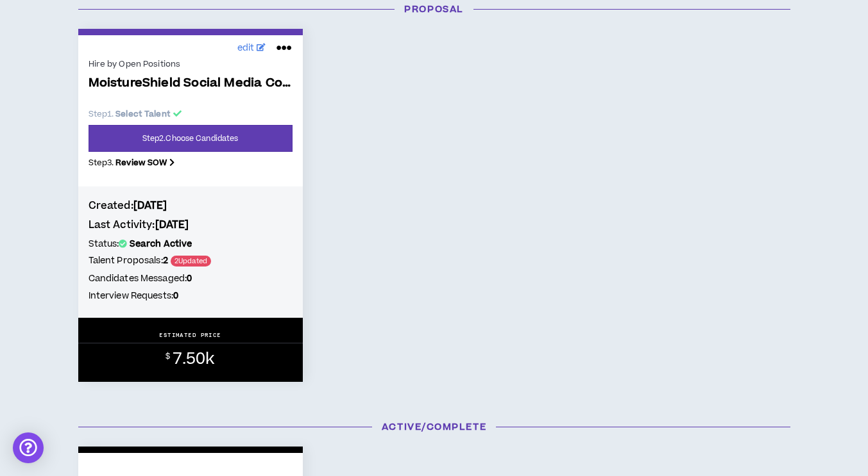 This screenshot has height=476, width=868. What do you see at coordinates (143, 114) in the screenshot?
I see `b: Select Talent` at bounding box center [143, 114].